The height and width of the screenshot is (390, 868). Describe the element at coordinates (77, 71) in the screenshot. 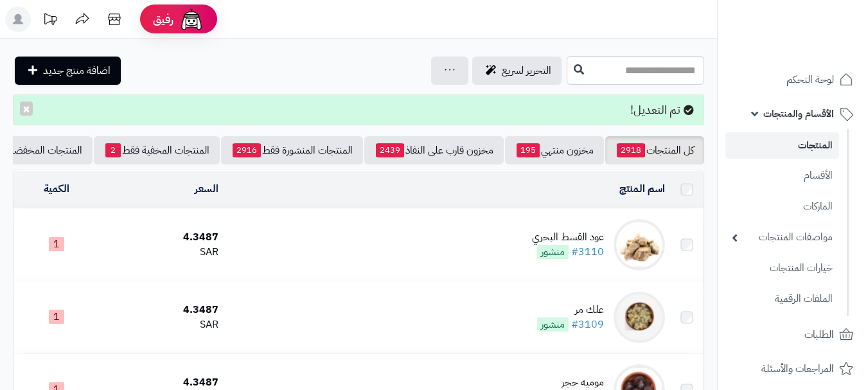

I see `span: اضافة منتج جديد` at that location.